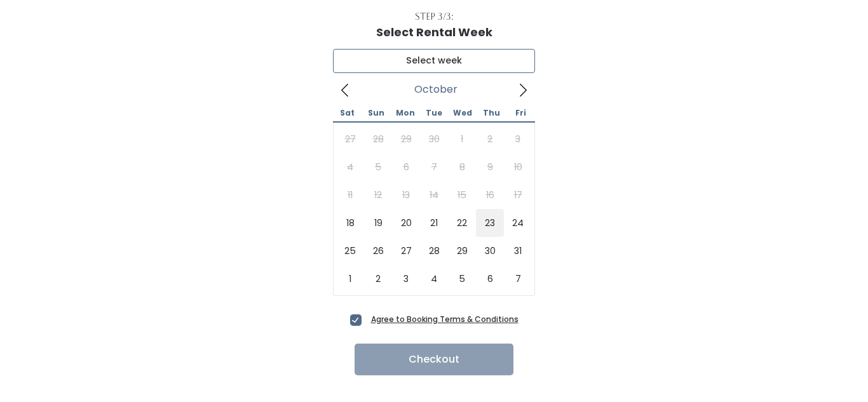 The width and height of the screenshot is (868, 402). Describe the element at coordinates (445, 319) in the screenshot. I see `a: Agree to Booking Terms & Conditions` at that location.